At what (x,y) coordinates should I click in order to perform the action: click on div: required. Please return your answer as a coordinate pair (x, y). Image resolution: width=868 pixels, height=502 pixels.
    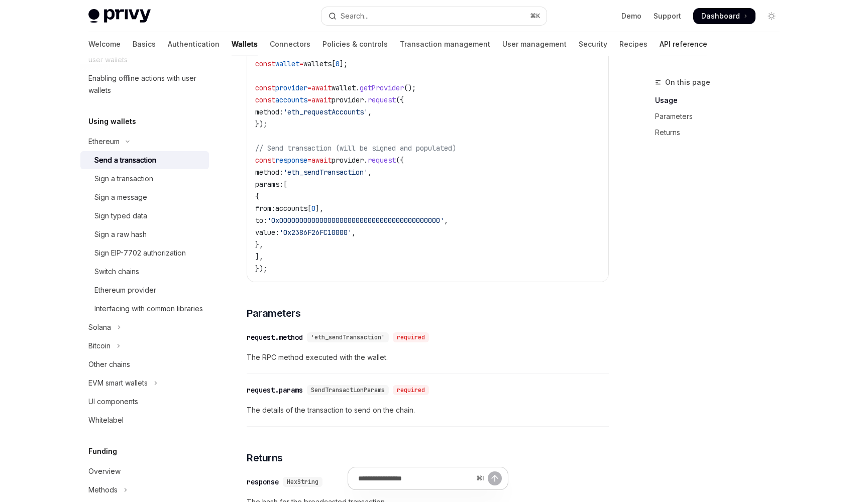
    Looking at the image, I should click on (411, 337).